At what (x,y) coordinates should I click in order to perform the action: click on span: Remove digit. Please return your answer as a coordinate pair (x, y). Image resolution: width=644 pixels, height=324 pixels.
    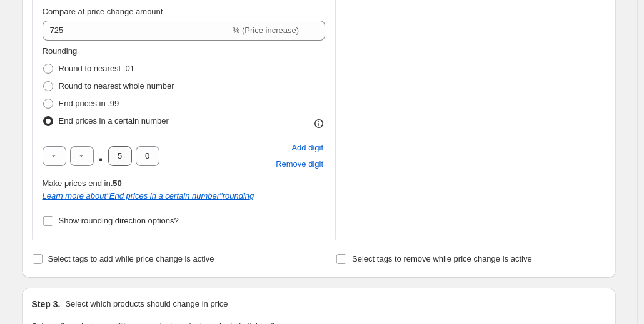
    Looking at the image, I should click on (300, 164).